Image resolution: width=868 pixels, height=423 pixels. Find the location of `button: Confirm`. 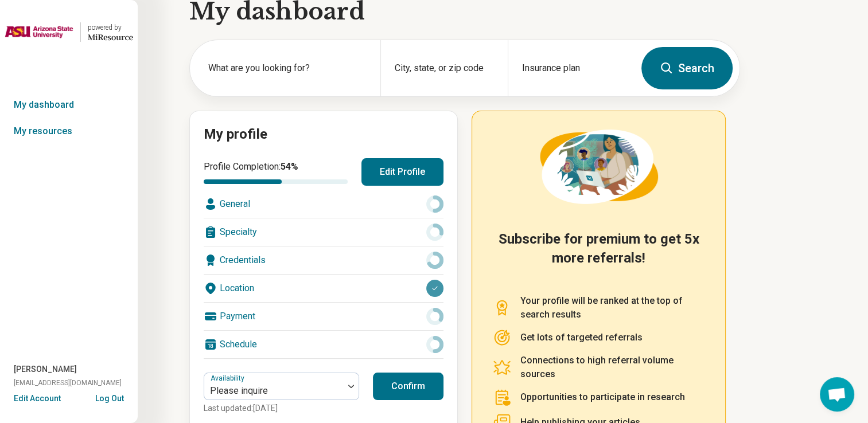

button: Confirm is located at coordinates (408, 386).